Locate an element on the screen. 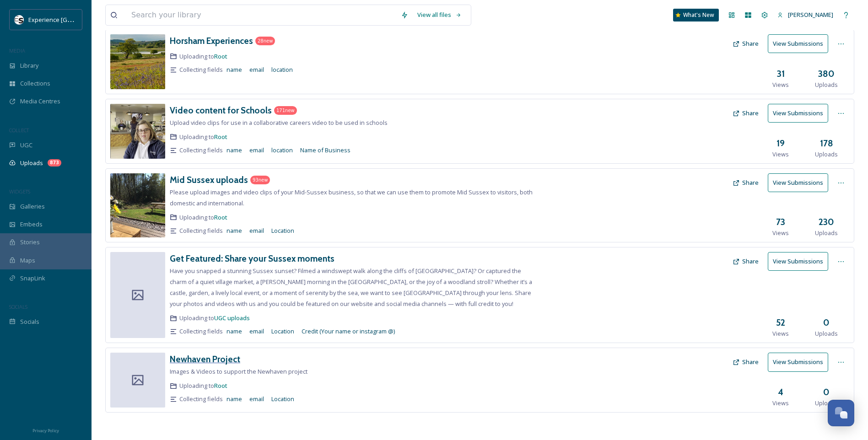 The height and width of the screenshot is (440, 868). span: SnapLink is located at coordinates (32, 278).